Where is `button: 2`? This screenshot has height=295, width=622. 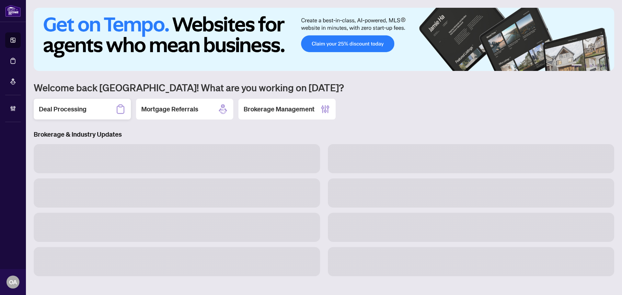 button: 2 is located at coordinates (586, 66).